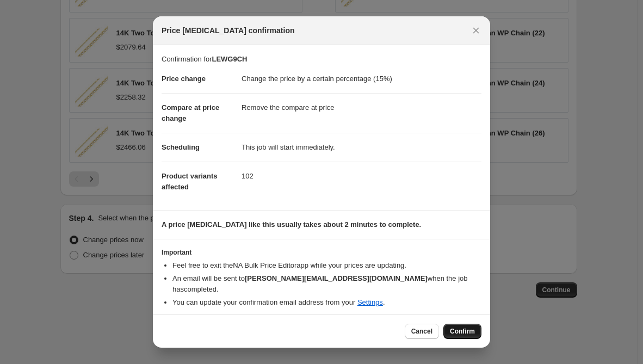 This screenshot has height=364, width=643. Describe the element at coordinates (321, 59) in the screenshot. I see `p: Confirmation for` at that location.